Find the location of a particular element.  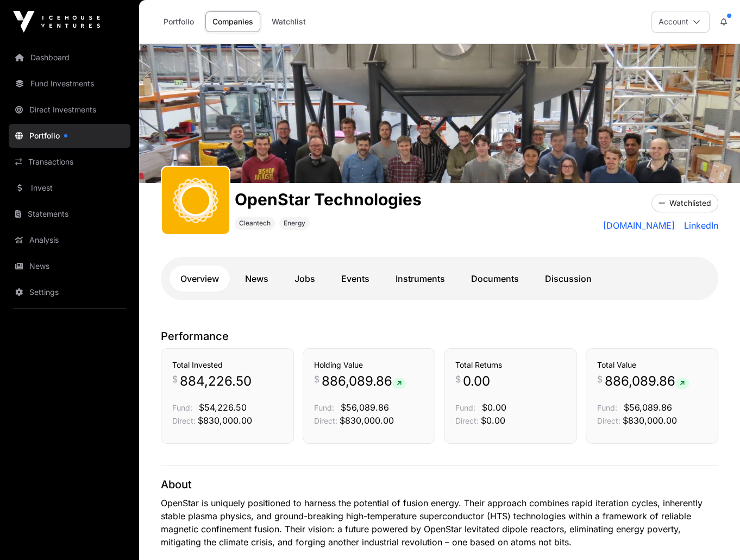

h3: Holding Value is located at coordinates (369, 365).